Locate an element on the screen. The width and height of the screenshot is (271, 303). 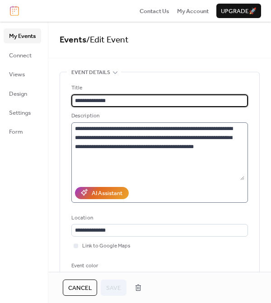
span: Connect is located at coordinates (20, 56).